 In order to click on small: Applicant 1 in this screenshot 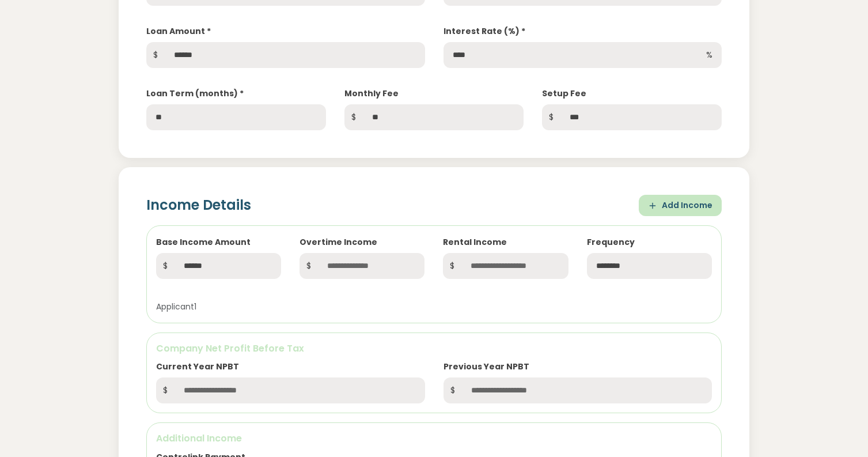, I will do `click(176, 307)`.